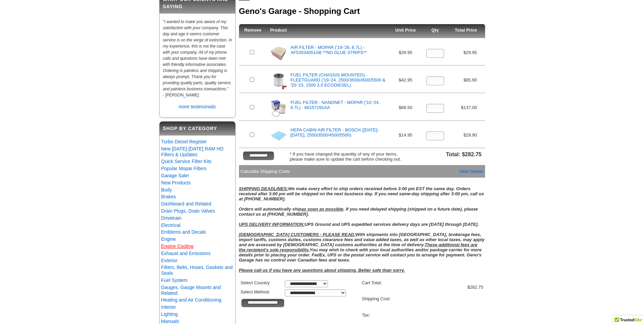 This screenshot has height=324, width=644. Describe the element at coordinates (322, 270) in the screenshot. I see `u: Please call us if you have any questions about shipping. Better safe than sorry.` at that location.